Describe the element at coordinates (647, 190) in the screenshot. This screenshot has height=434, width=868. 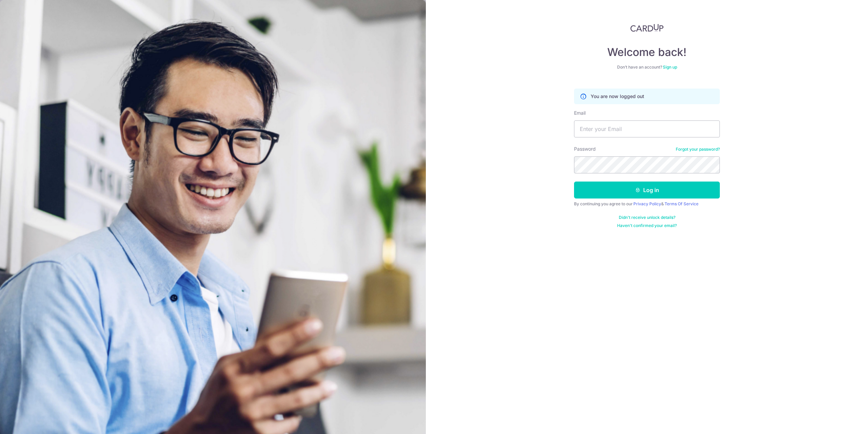
I see `button: Log in` at that location.